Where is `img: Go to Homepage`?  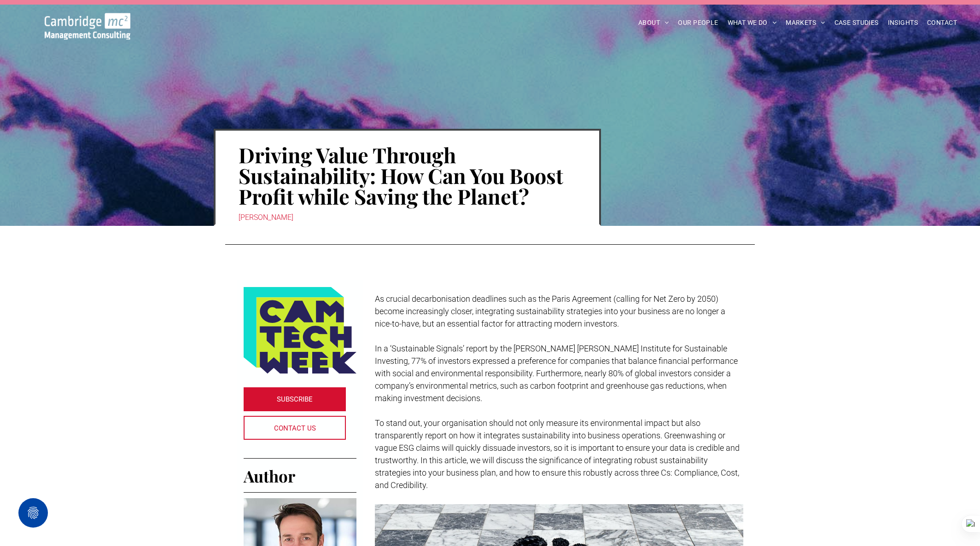
img: Go to Homepage is located at coordinates (88, 26).